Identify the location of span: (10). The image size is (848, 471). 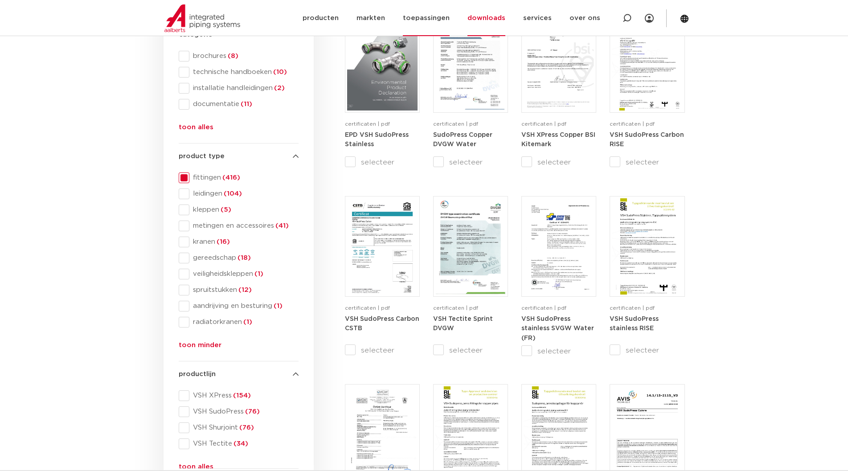
(279, 72).